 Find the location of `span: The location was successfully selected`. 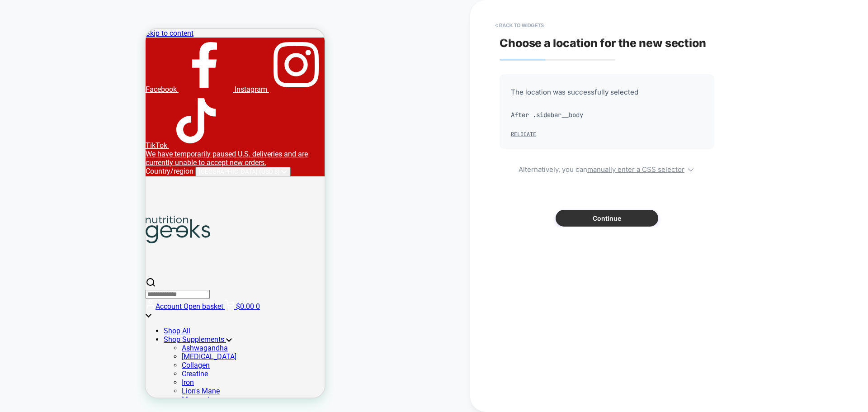

span: The location was successfully selected is located at coordinates (606, 93).